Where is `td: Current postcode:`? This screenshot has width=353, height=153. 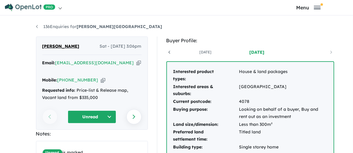
td: Current postcode: is located at coordinates (206, 102).